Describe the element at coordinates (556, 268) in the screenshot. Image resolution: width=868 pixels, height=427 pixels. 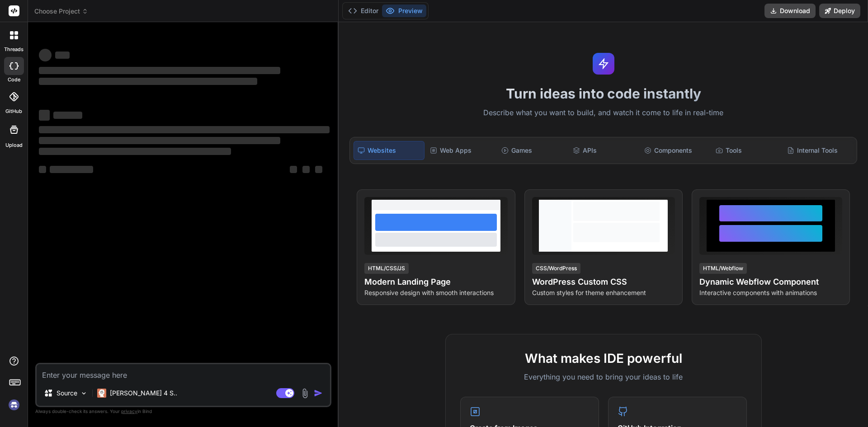
I see `div: CSS/WordPress` at that location.